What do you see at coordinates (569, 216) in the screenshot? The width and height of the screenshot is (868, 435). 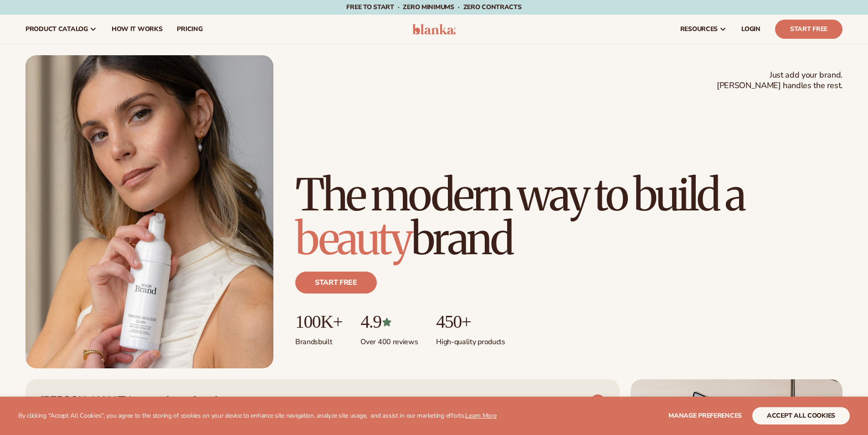 I see `h1: The modern way to build a brand` at bounding box center [569, 216].